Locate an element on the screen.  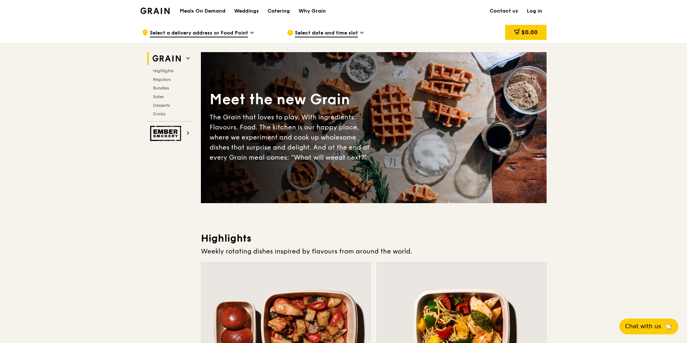
div: Meet the new Grain is located at coordinates (292, 100).